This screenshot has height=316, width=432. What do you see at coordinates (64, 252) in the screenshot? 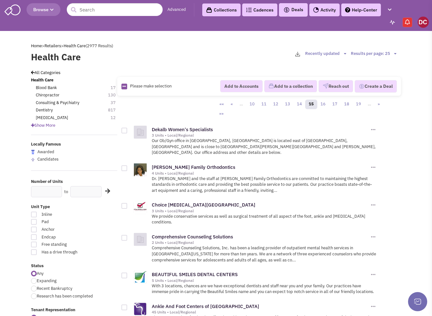
I see `span: Has a drive through` at bounding box center [64, 252].